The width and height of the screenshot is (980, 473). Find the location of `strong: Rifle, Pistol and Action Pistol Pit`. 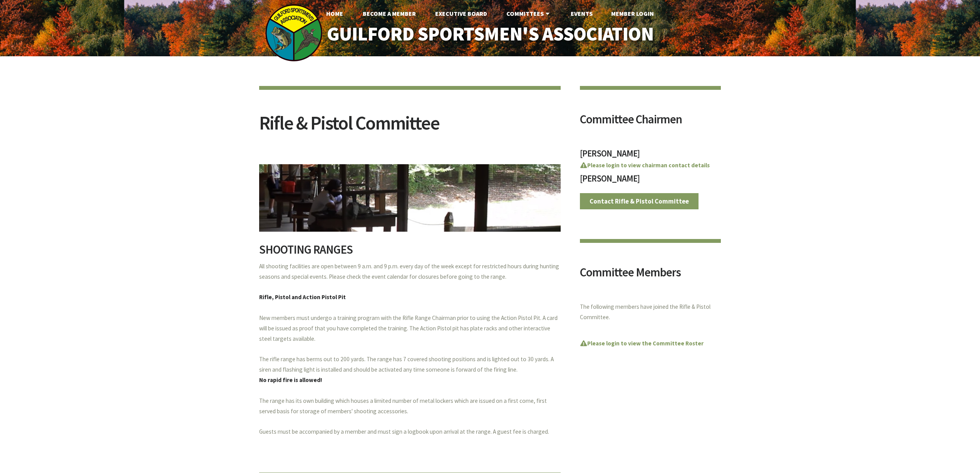

strong: Rifle, Pistol and Action Pistol Pit is located at coordinates (303, 297).